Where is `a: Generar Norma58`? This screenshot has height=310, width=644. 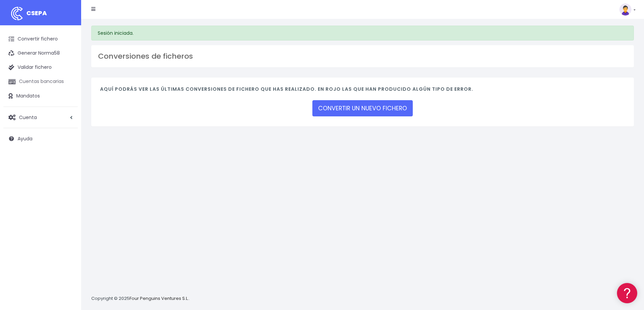
a: Generar Norma58 is located at coordinates (41, 54).